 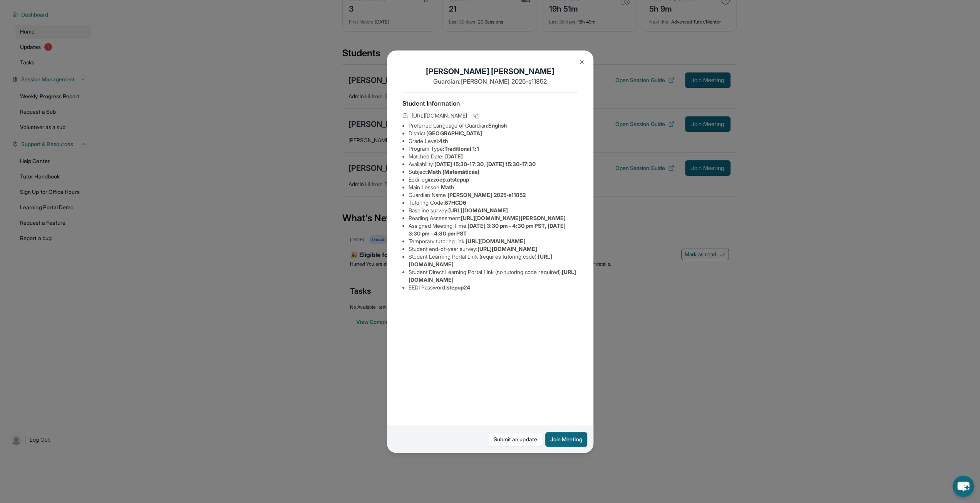 I want to click on li: Grade Level:, so click(x=493, y=141).